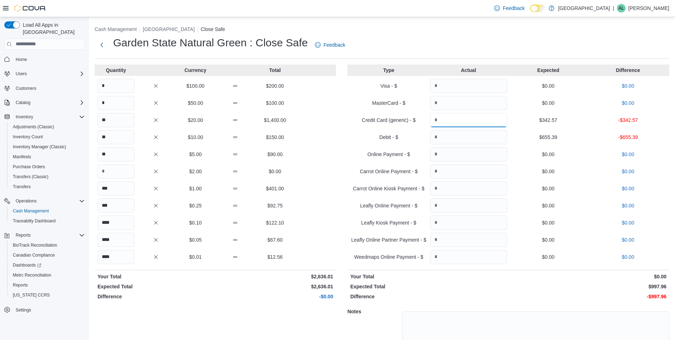  What do you see at coordinates (275, 188) in the screenshot?
I see `p: $401.00` at bounding box center [275, 188].